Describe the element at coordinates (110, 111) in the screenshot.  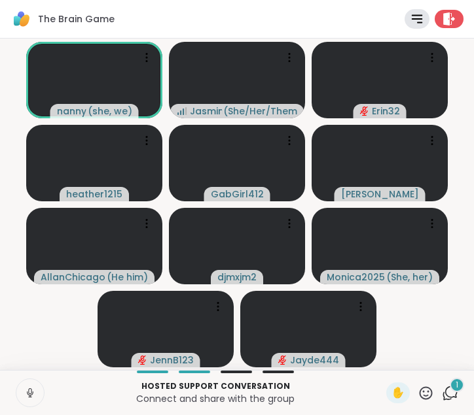
I see `span: ( she, we )` at that location.